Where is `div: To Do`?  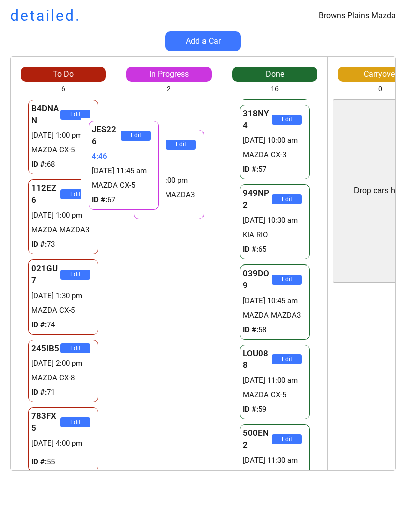 div: To Do is located at coordinates (63, 74).